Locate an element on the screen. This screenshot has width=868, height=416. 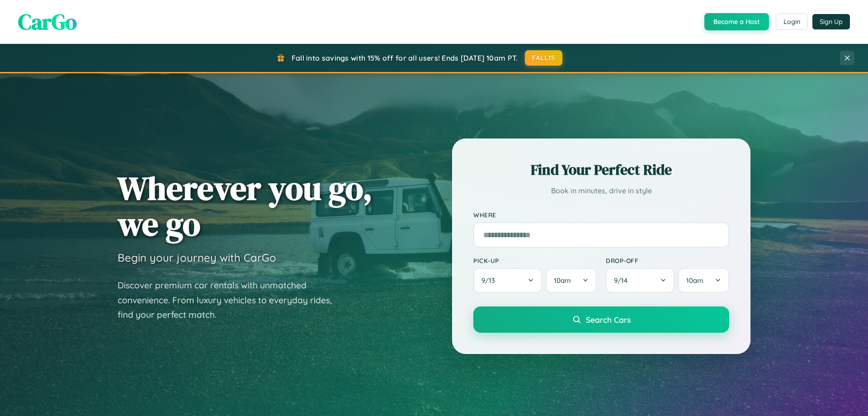
button: Become a Host is located at coordinates (736, 22).